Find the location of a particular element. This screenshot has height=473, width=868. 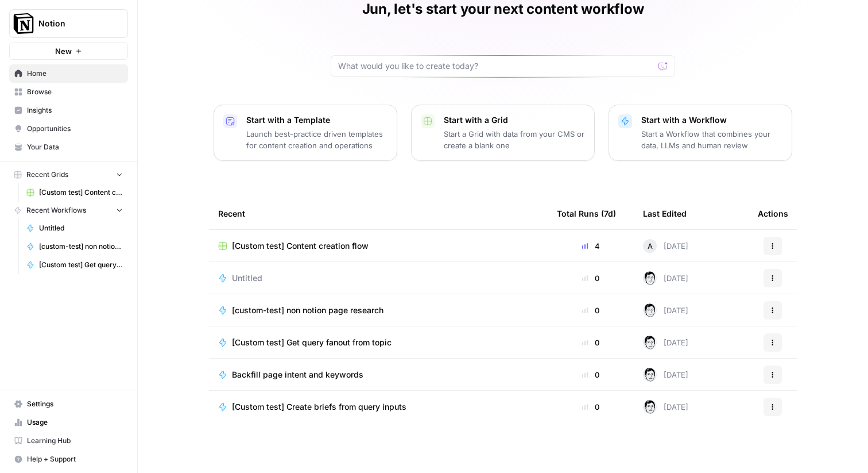

p: Start with a Workflow is located at coordinates (711, 120).